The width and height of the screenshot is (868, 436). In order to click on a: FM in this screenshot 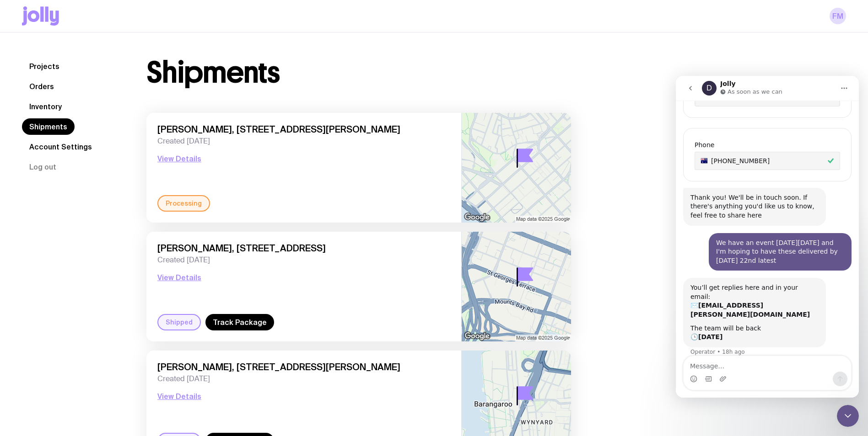, I will do `click(837, 16)`.